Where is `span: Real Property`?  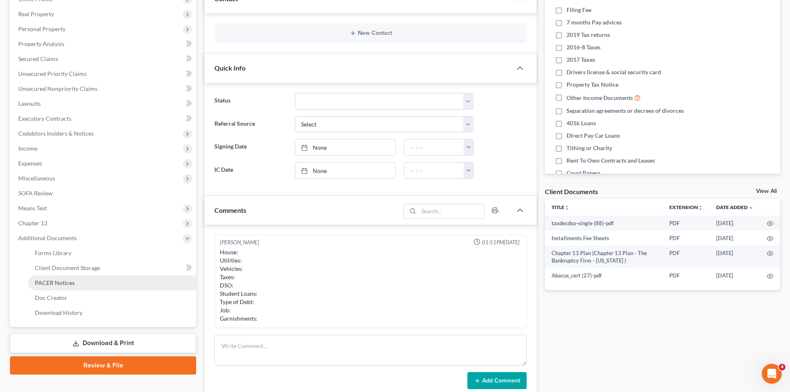 span: Real Property is located at coordinates (36, 14).